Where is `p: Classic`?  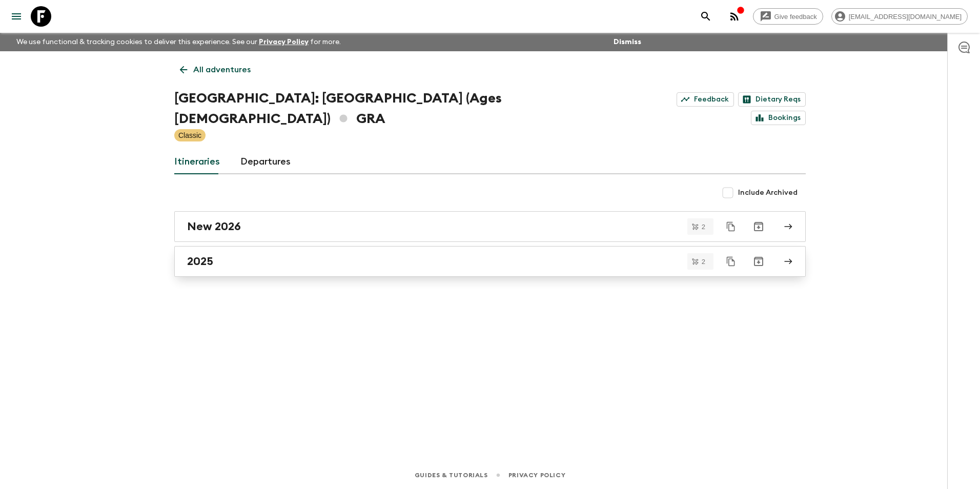 p: Classic is located at coordinates (189, 135).